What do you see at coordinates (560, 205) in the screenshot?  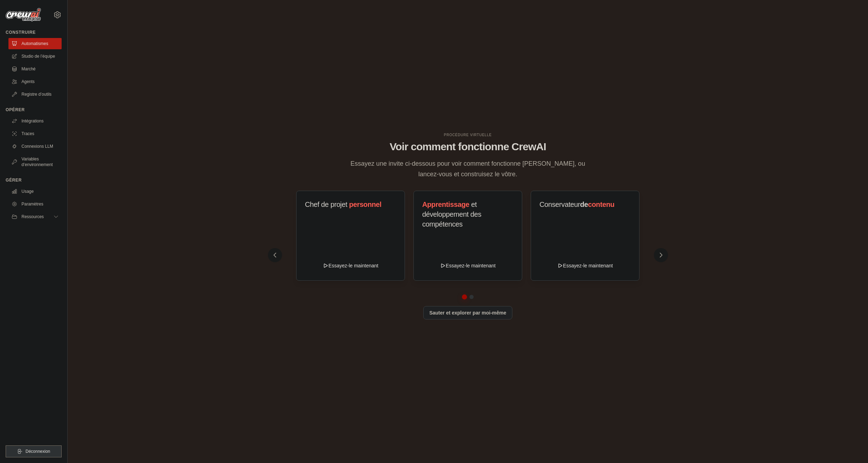 I see `span: Conservateur` at bounding box center [560, 205].